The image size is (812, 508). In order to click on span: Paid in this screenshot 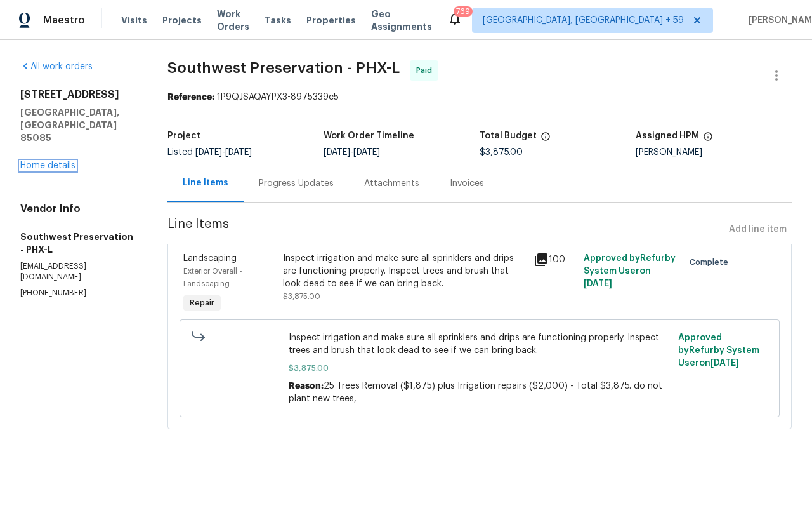, I will do `click(426, 71)`.